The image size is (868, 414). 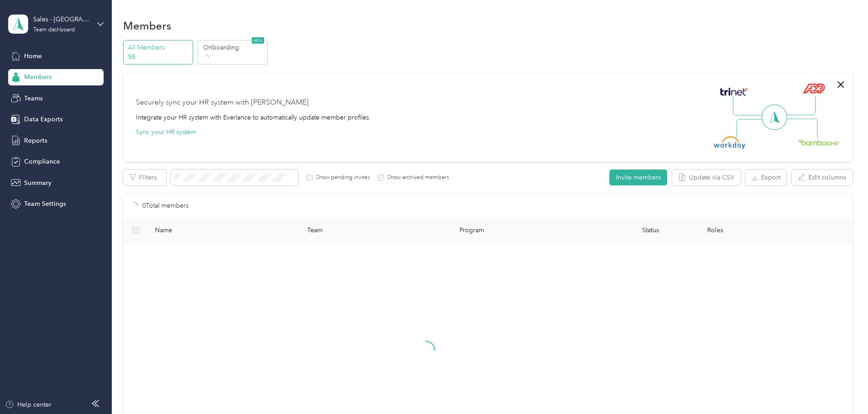 I want to click on span: Members, so click(x=38, y=77).